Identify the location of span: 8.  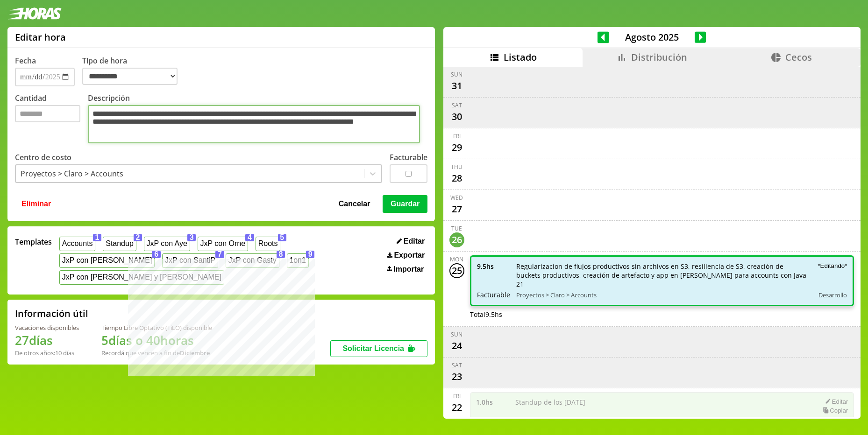
(281, 254).